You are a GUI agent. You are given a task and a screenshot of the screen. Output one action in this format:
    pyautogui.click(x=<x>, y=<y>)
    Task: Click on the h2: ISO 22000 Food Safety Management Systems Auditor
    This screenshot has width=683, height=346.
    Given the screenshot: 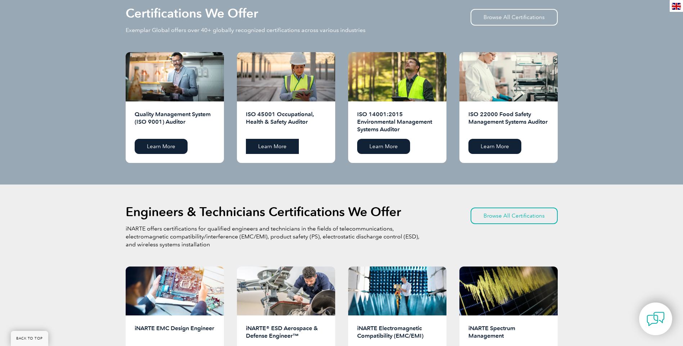 What is the action you would take?
    pyautogui.click(x=508, y=122)
    